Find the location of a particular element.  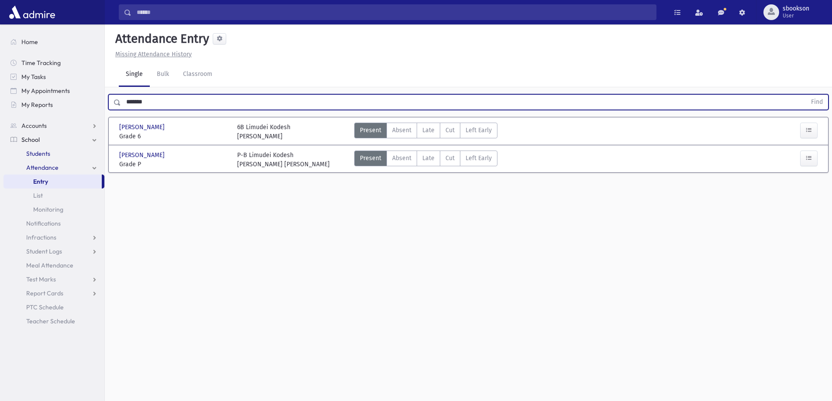

span: Grade 6 is located at coordinates (174, 136).